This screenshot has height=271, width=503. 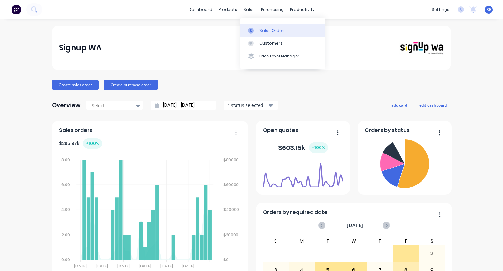 What do you see at coordinates (302, 241) in the screenshot?
I see `div: M` at bounding box center [302, 241].